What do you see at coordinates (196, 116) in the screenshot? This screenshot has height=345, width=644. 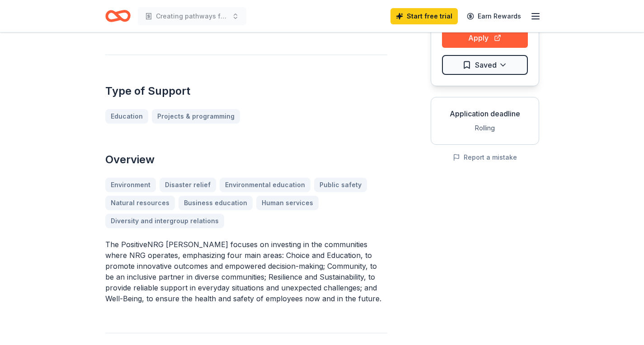 I see `a: Projects & programming` at bounding box center [196, 116].